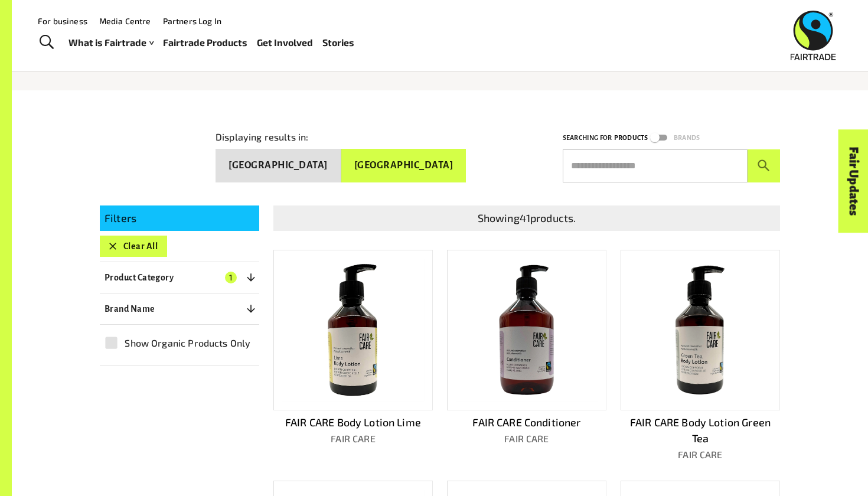 This screenshot has width=868, height=496. Describe the element at coordinates (130, 309) in the screenshot. I see `p: Brand Name` at that location.